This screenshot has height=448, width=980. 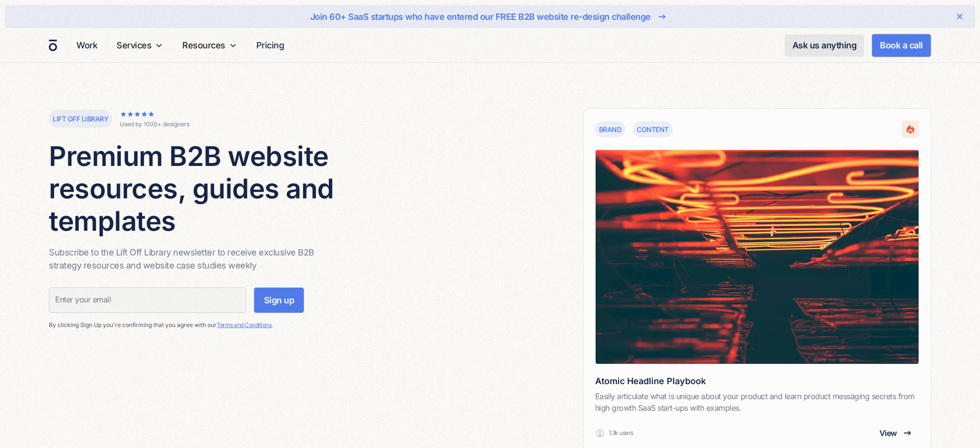 What do you see at coordinates (243, 324) in the screenshot?
I see `a: Terms and Conditions` at bounding box center [243, 324].